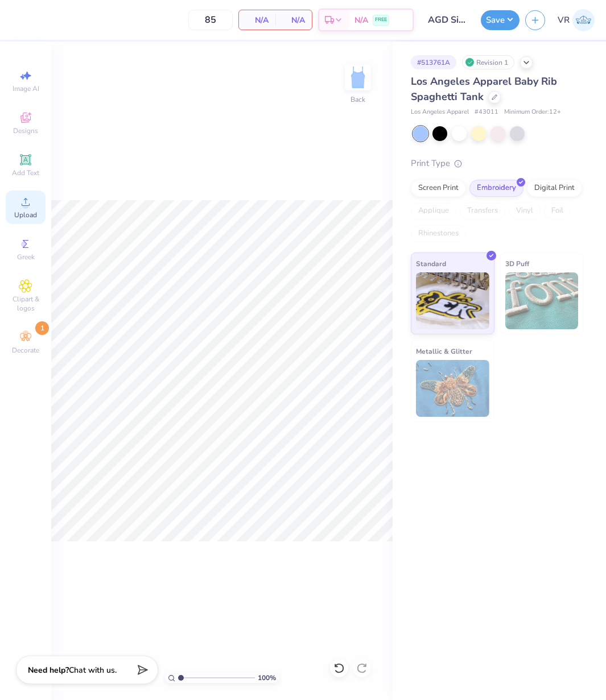 This screenshot has height=700, width=606. What do you see at coordinates (26, 173) in the screenshot?
I see `span: Add Text` at bounding box center [26, 173].